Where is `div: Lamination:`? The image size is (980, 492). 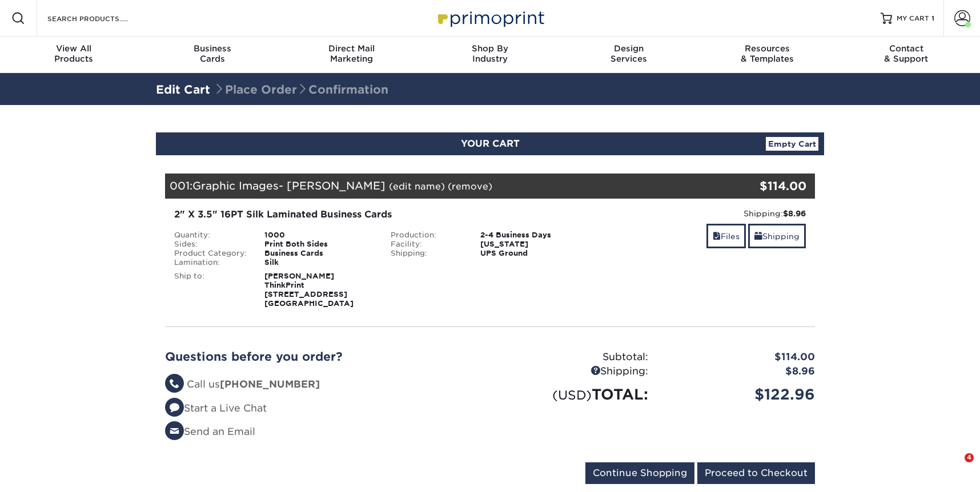
div: Lamination: is located at coordinates (211, 262).